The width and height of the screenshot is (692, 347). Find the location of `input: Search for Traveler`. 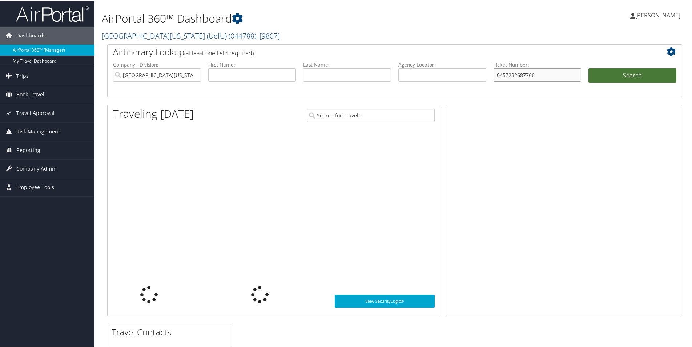

input: Search for Traveler is located at coordinates (371, 114).